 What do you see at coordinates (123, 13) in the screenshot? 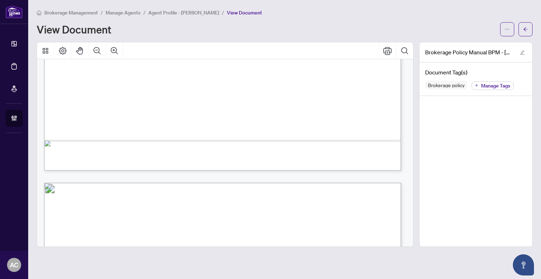
I see `span: Manage Agents` at bounding box center [123, 13].